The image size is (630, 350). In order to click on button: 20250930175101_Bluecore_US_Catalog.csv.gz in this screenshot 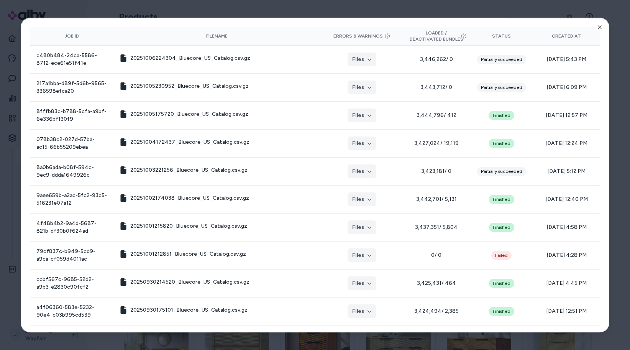, I will do `click(183, 310)`.